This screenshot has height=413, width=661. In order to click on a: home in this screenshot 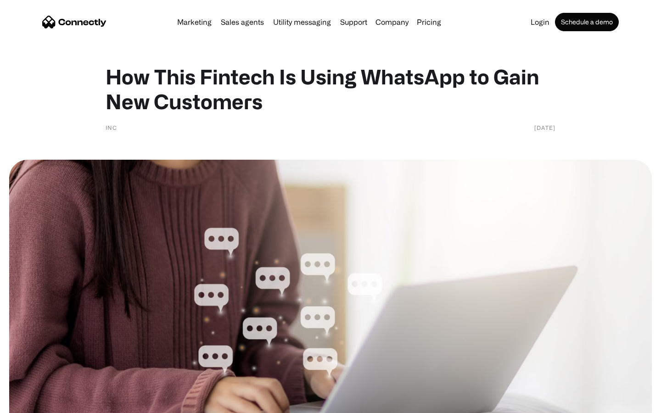, I will do `click(74, 22)`.